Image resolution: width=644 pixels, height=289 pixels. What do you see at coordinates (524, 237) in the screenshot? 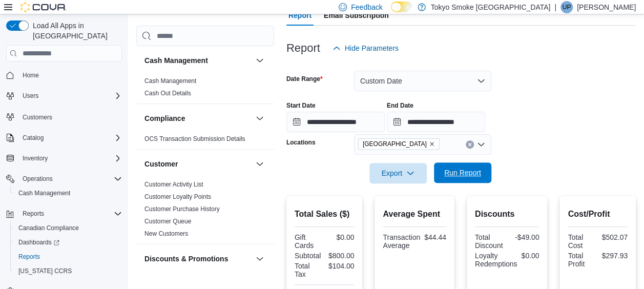
I see `div: -$49.00` at bounding box center [524, 237].